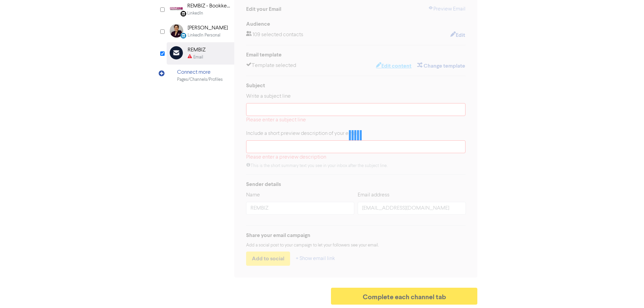 The height and width of the screenshot is (308, 644). Describe the element at coordinates (176, 9) in the screenshot. I see `img: Linkedin` at that location.